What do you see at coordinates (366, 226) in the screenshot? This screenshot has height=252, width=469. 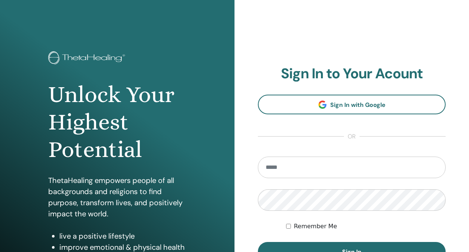 I see `div: Keep me authenticated indefinitely or until I manually logout` at bounding box center [366, 226].